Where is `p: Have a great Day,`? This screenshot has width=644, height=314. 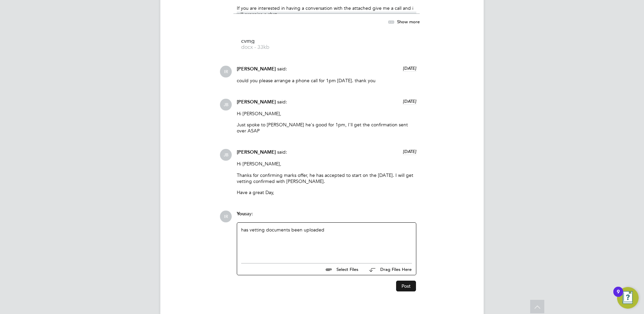
p: Have a great Day, is located at coordinates (326, 193).